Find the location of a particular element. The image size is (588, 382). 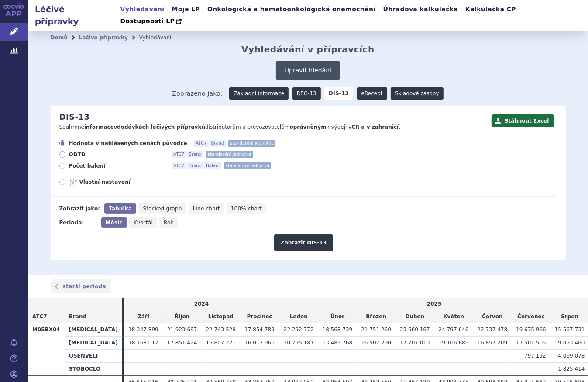

td: Březen is located at coordinates (376, 317).